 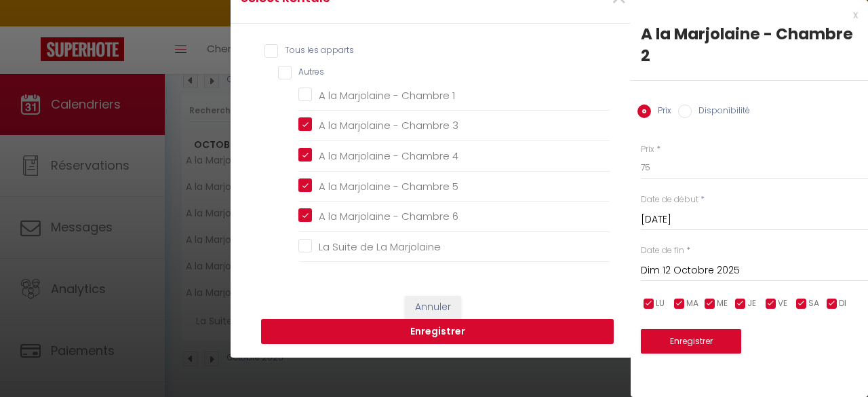 What do you see at coordinates (723, 303) in the screenshot?
I see `span: ME` at bounding box center [723, 303].